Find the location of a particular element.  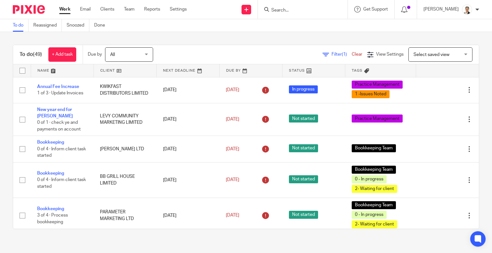

td: LEVY COMMUNITY MARKETING LIMITED is located at coordinates (125, 119).